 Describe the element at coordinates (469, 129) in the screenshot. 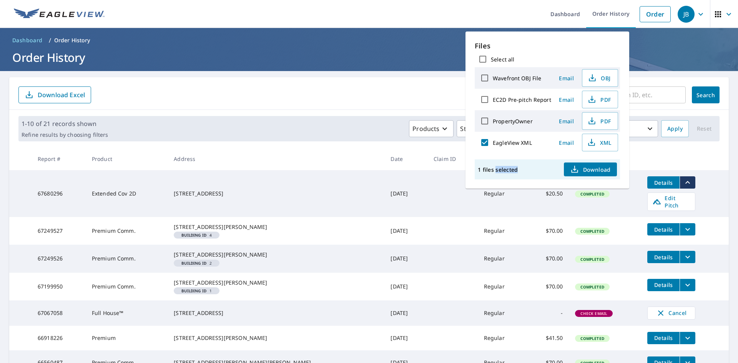

I see `p: Status` at that location.